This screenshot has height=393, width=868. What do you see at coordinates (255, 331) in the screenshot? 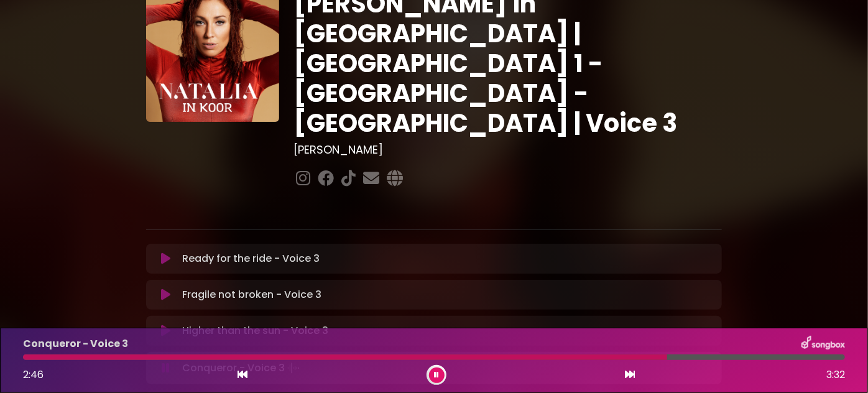
I see `p: Higher than the sun - Voice 3` at bounding box center [255, 331].